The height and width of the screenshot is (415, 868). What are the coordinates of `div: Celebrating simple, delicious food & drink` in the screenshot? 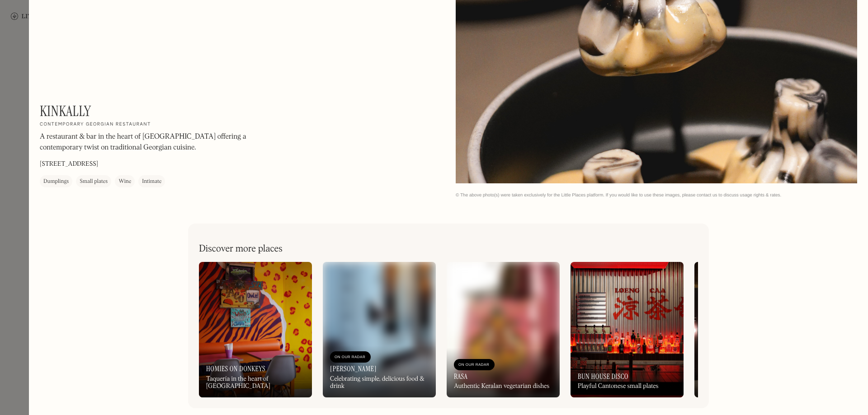 It's located at (379, 383).